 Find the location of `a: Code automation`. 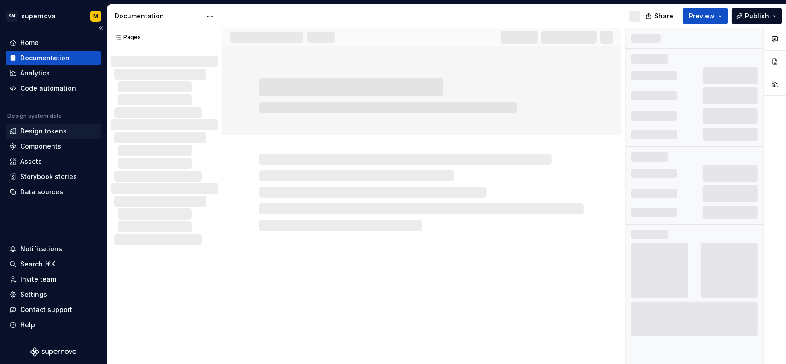

a: Code automation is located at coordinates (53, 88).